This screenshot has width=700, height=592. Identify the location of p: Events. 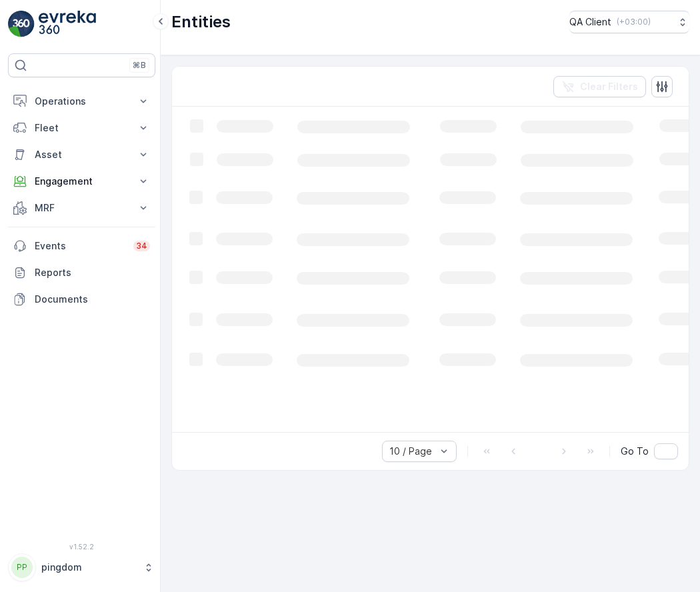
(80, 246).